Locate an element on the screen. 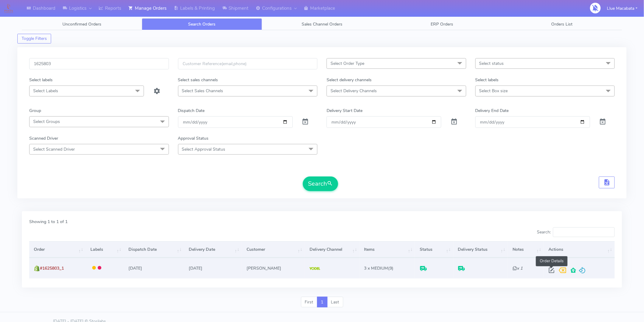 The width and height of the screenshot is (644, 322). label: Select delivery channels is located at coordinates (349, 80).